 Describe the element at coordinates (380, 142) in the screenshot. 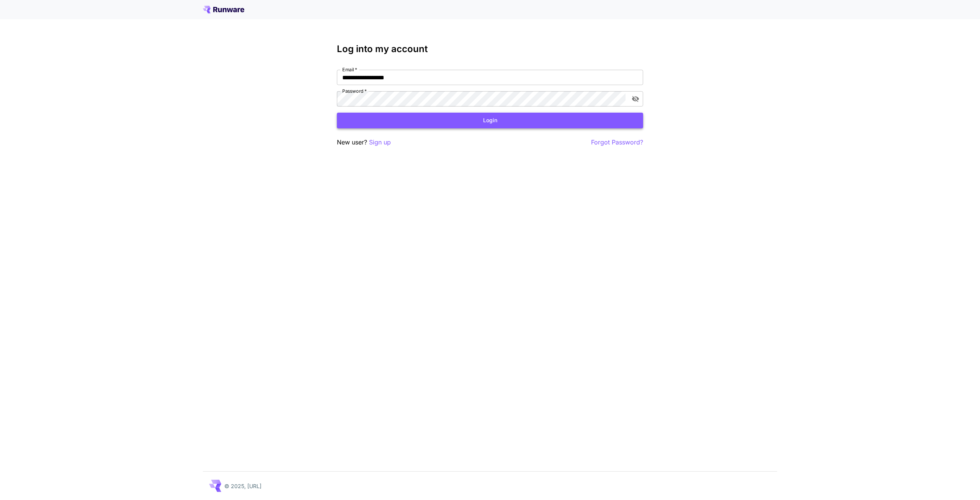

I see `p: Sign up` at that location.